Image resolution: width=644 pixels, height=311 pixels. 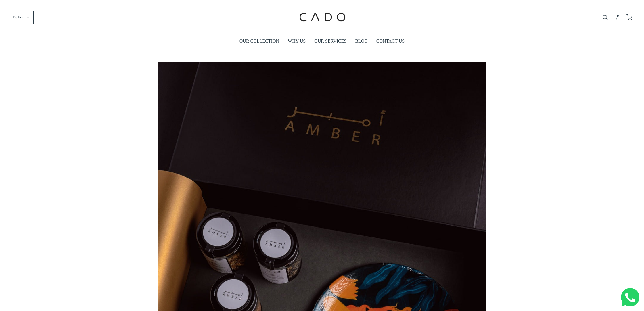 What do you see at coordinates (361, 41) in the screenshot?
I see `a: BLOG` at bounding box center [361, 41].